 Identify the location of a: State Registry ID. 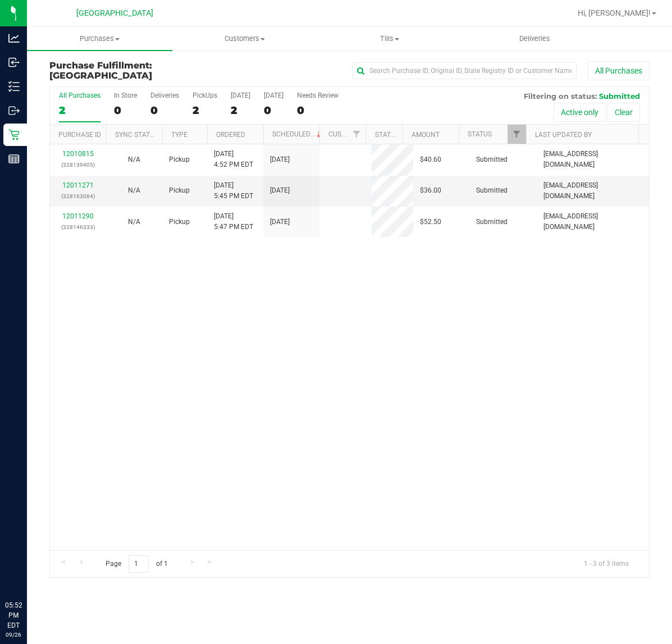
(405, 135).